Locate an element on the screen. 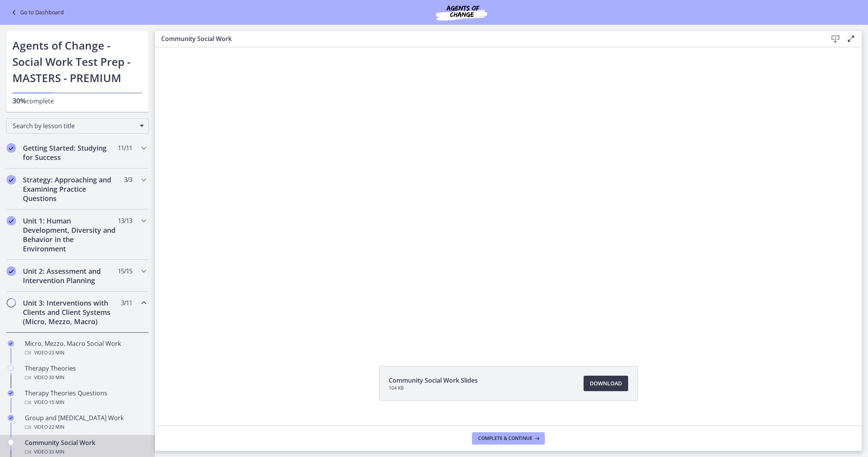 Image resolution: width=868 pixels, height=457 pixels. span: · 22 min is located at coordinates (56, 427).